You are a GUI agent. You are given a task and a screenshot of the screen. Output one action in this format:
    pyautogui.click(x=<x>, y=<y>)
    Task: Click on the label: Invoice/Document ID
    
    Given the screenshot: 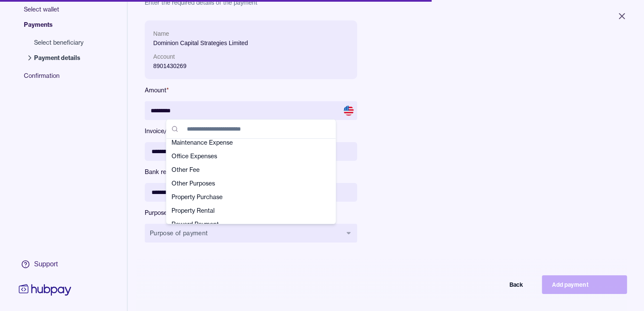 What is the action you would take?
    pyautogui.click(x=251, y=131)
    